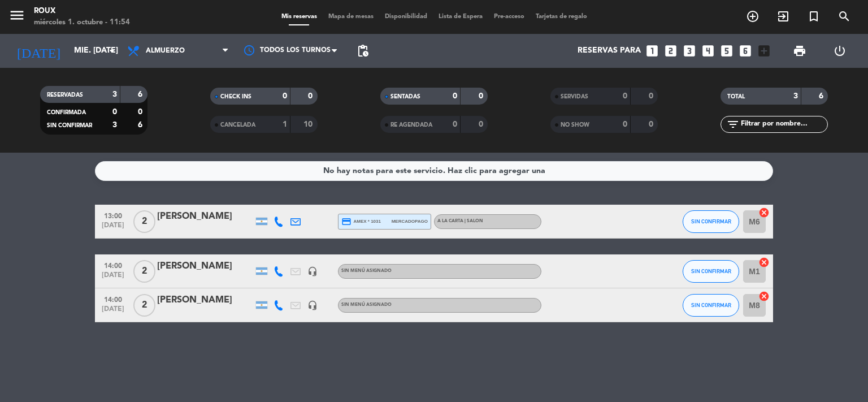  I want to click on i: looks_4, so click(708, 51).